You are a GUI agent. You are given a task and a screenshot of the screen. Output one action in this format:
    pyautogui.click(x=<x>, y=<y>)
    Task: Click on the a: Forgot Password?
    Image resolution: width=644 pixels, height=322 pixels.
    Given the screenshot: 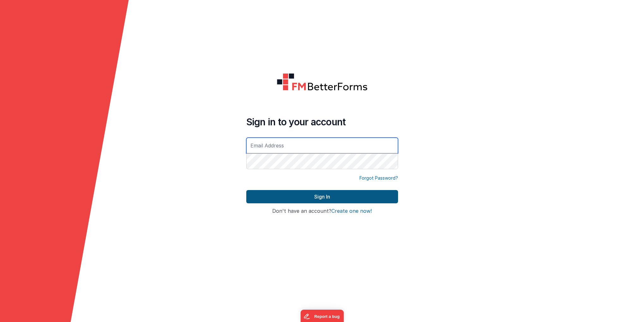 What is the action you would take?
    pyautogui.click(x=378, y=178)
    